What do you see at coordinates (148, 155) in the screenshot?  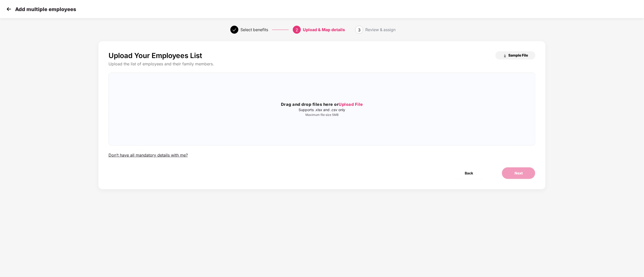 I see `div: Don’t have all mandatory details with me?` at bounding box center [148, 155].